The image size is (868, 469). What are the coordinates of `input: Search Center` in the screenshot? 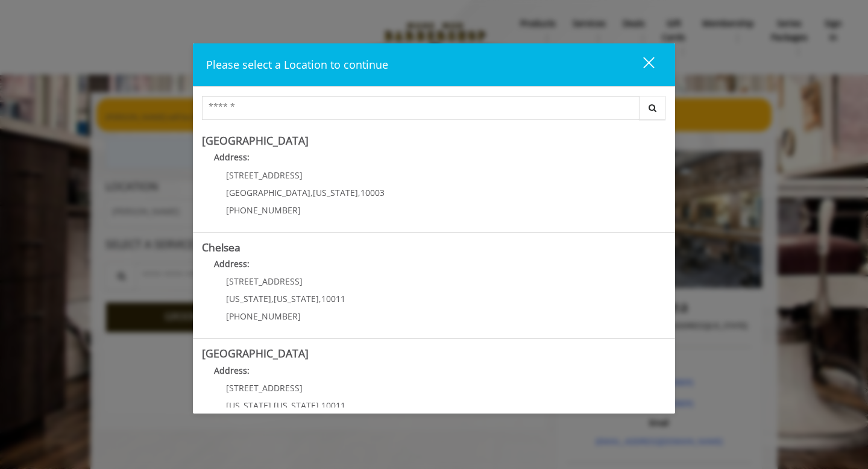 It's located at (421, 108).